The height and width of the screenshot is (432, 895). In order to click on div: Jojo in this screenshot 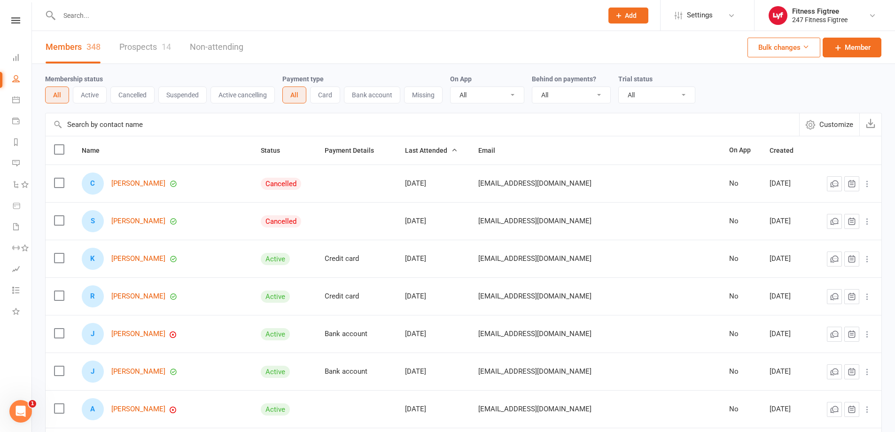, I will do `click(93, 371)`.